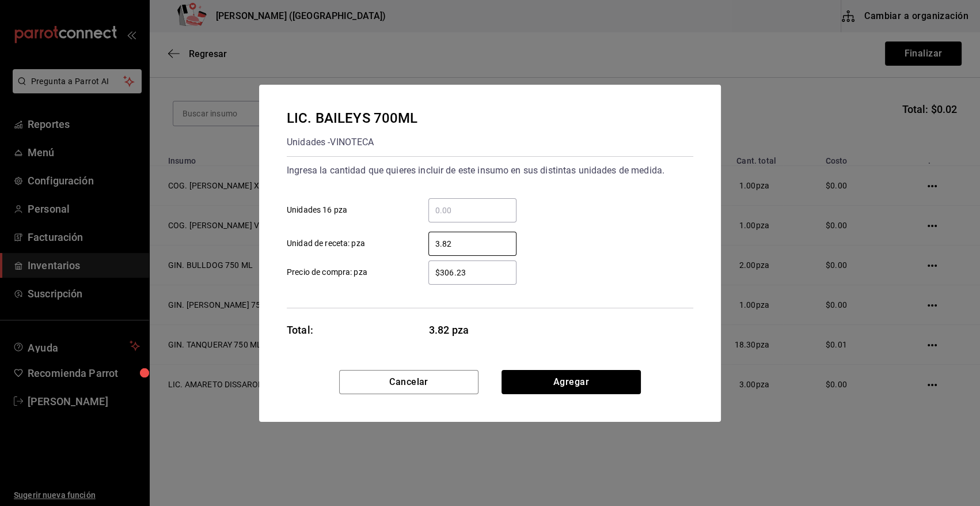 This screenshot has width=980, height=506. I want to click on span: 3.82 pza, so click(473, 329).